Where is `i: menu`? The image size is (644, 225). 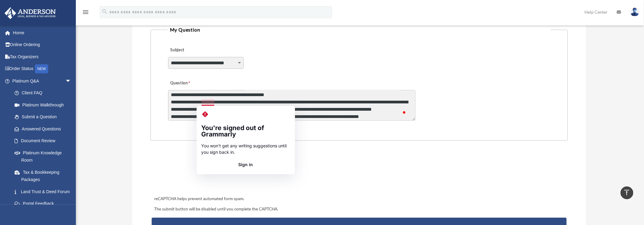
i: menu is located at coordinates (86, 12).